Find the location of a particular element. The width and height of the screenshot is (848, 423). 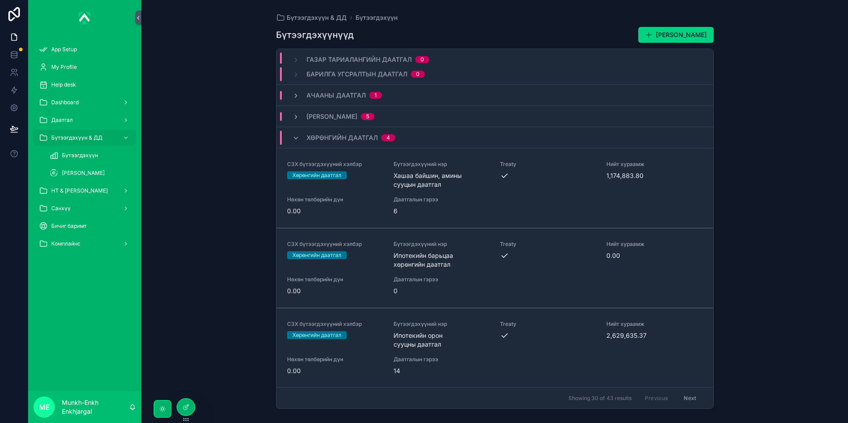

a: Dashboard is located at coordinates (85, 102).